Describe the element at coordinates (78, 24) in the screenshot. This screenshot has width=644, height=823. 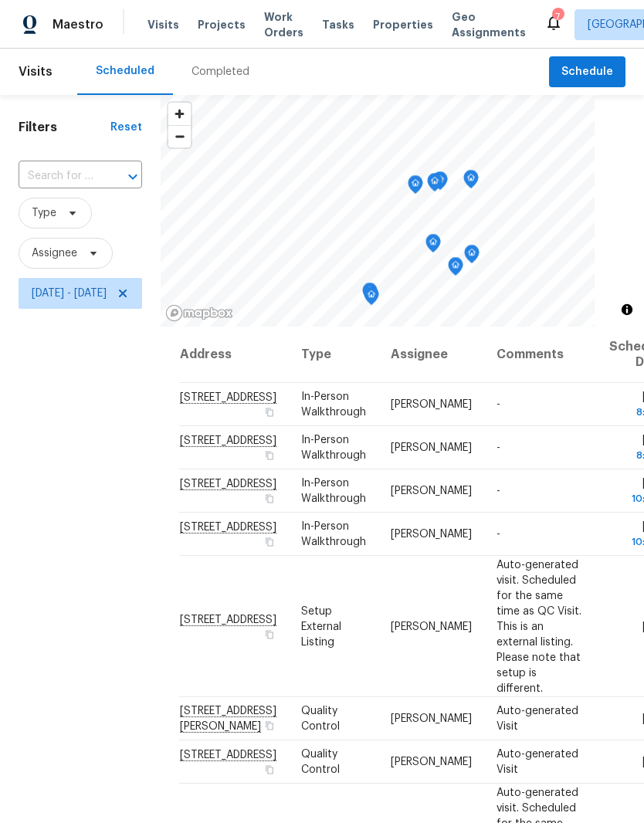
I see `span: Maestro` at that location.